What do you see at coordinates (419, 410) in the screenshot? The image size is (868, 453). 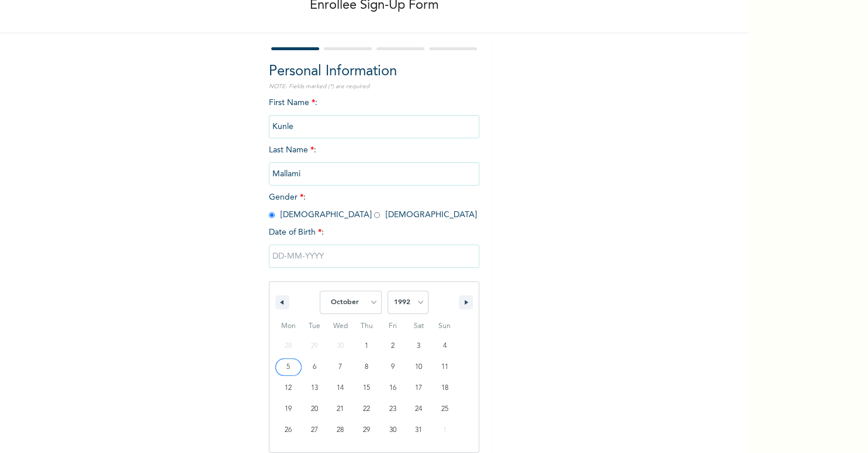 I see `button: 24` at bounding box center [419, 410].